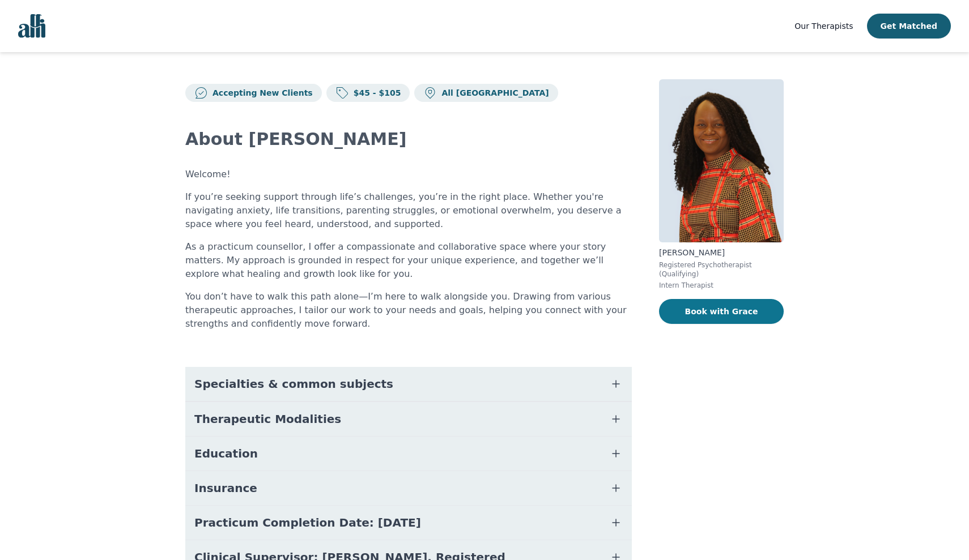 The height and width of the screenshot is (560, 969). What do you see at coordinates (721, 286) in the screenshot?
I see `p: Intern Therapist` at bounding box center [721, 286].